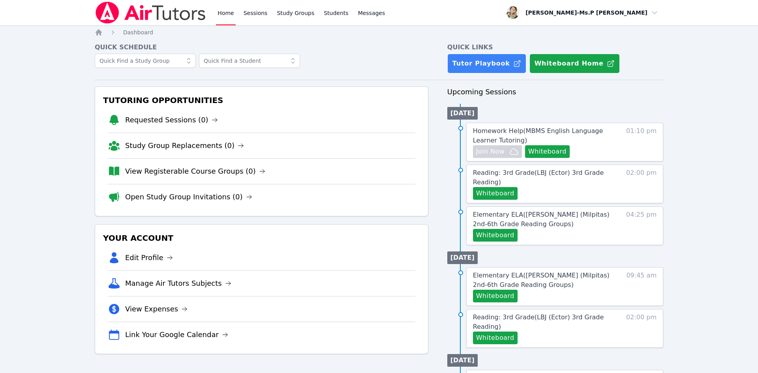 The height and width of the screenshot is (373, 758). I want to click on h3: Tutoring Opportunities, so click(262, 100).